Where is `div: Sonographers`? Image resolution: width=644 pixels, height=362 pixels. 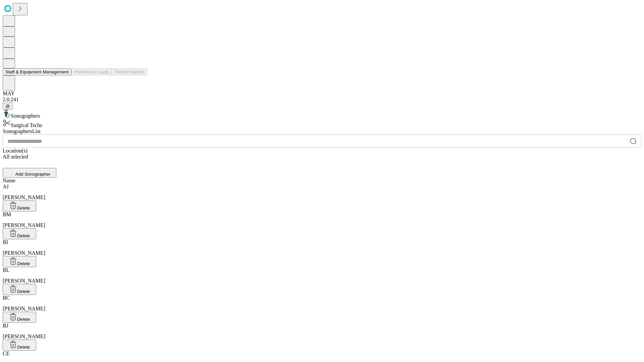 div: Sonographers is located at coordinates (322, 114).